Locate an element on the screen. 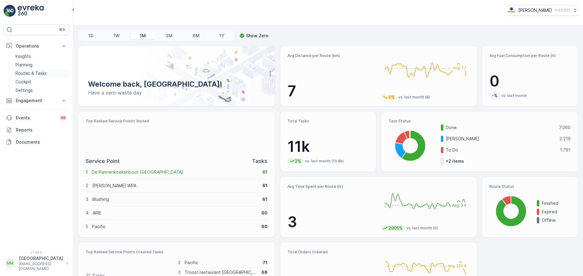 The height and width of the screenshot is (276, 583). p: 0 is located at coordinates (530, 81).